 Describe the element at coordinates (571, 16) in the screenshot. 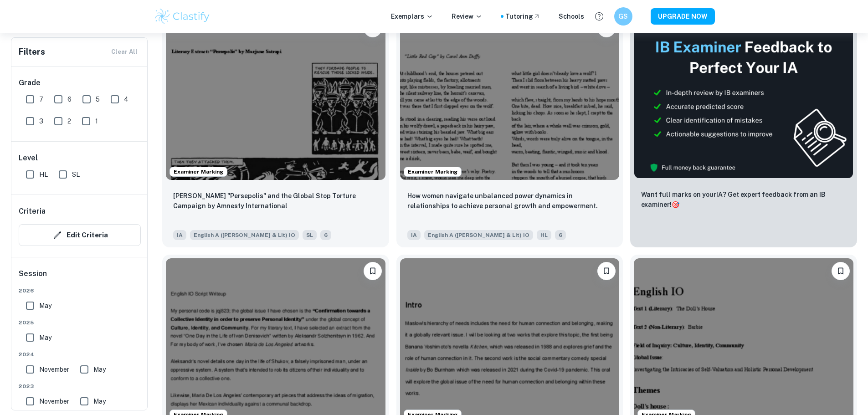

I see `div: Schools` at that location.